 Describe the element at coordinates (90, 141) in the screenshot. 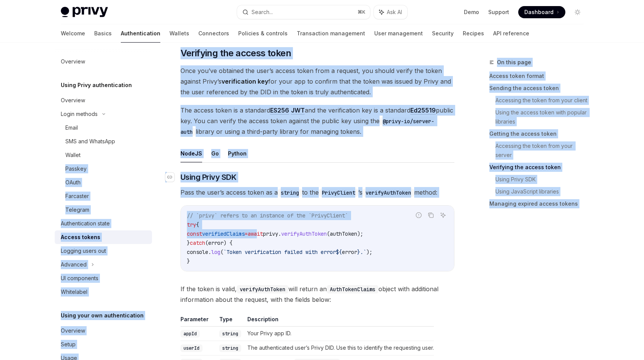

I see `div: SMS and WhatsApp` at that location.